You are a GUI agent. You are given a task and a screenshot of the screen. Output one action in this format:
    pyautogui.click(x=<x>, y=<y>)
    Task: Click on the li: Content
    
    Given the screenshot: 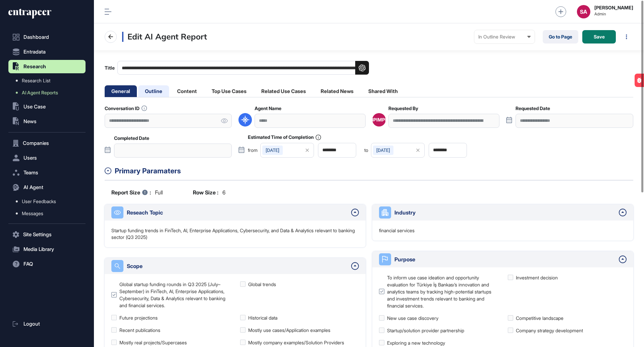 What is the action you would take?
    pyautogui.click(x=186, y=91)
    